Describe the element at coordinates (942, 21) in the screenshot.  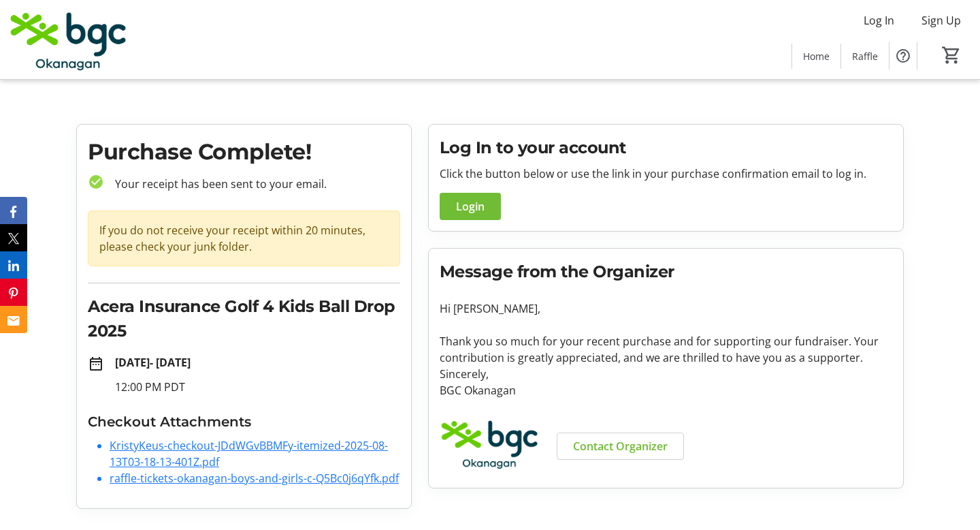
I see `button: Sign Up` at that location.